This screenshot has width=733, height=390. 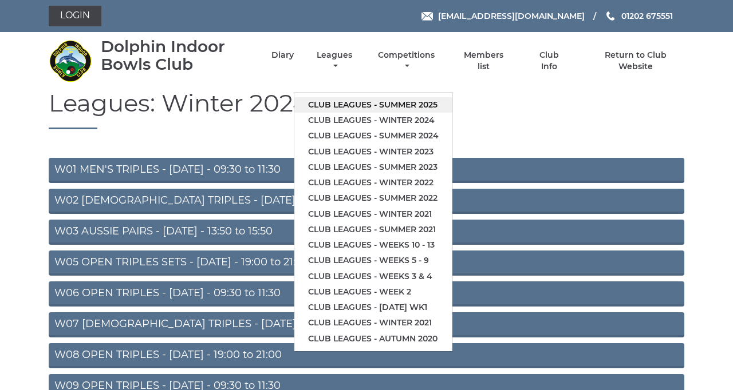 I want to click on a: Phone us 01202 675551, so click(x=638, y=16).